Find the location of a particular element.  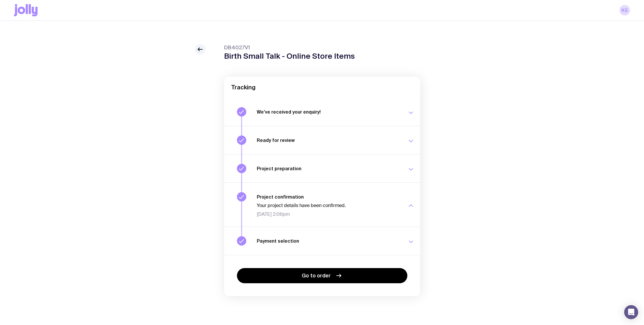

h3: Ready for review is located at coordinates (329, 140).